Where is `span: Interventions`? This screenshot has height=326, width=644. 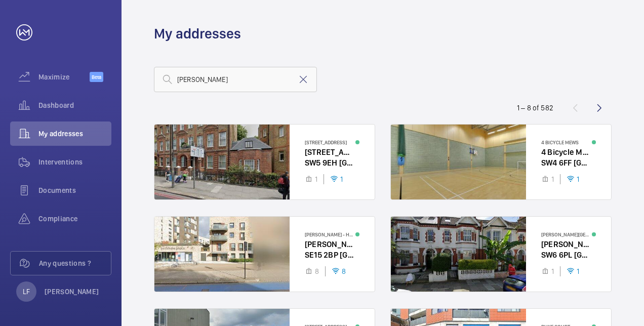 span: Interventions is located at coordinates (75, 162).